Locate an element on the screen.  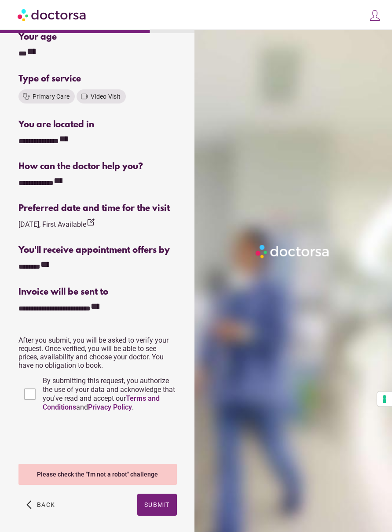
span: Primary Care is located at coordinates (51, 96).